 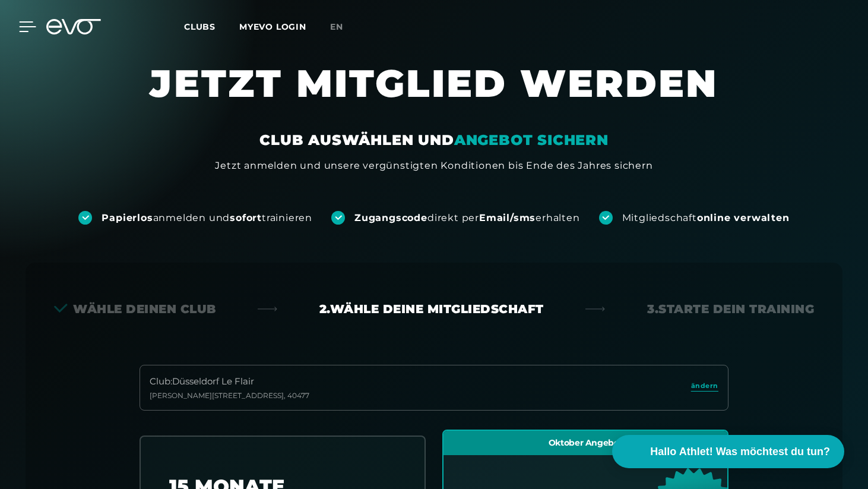 I want to click on div: anmelden und trainieren, so click(x=207, y=218).